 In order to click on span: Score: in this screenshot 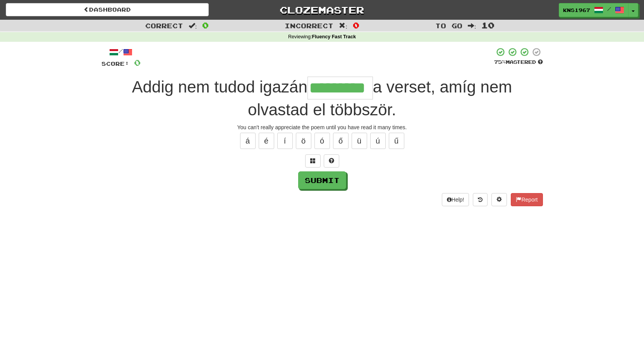, I will do `click(115, 63)`.